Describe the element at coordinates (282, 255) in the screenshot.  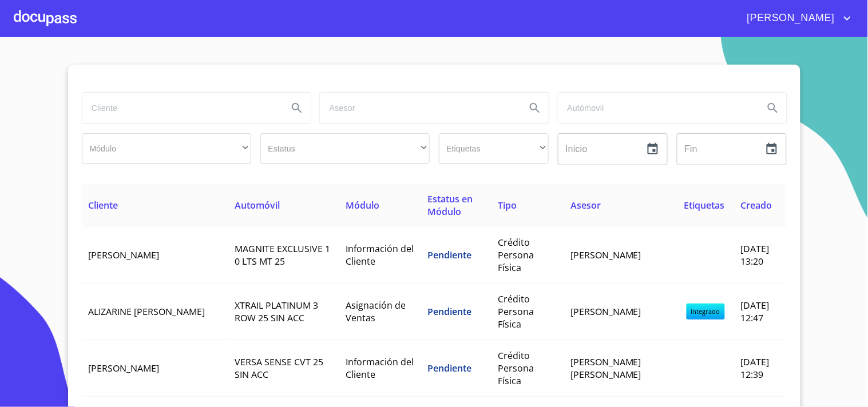
I see `span: MAGNITE EXCLUSIVE 1 0 LTS MT 25` at that location.